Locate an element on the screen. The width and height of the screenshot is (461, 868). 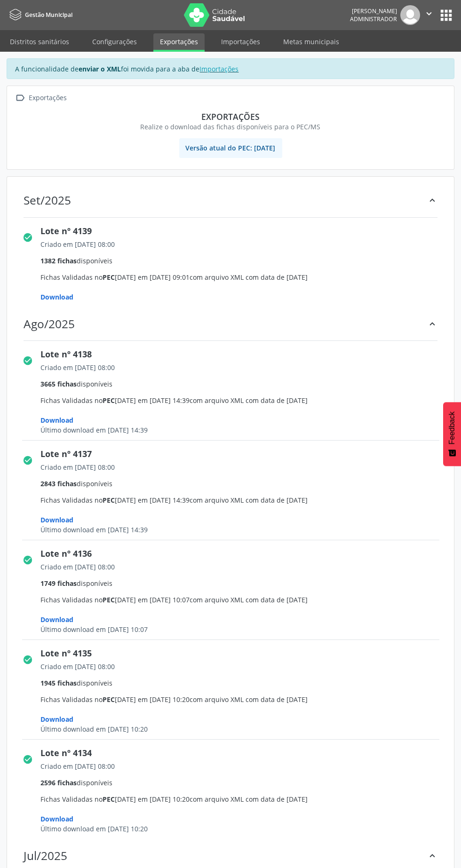
span: Feedback is located at coordinates (452, 428).